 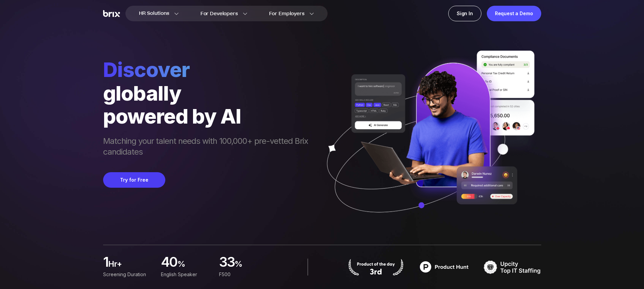 I want to click on img: Brix Logo, so click(x=112, y=14).